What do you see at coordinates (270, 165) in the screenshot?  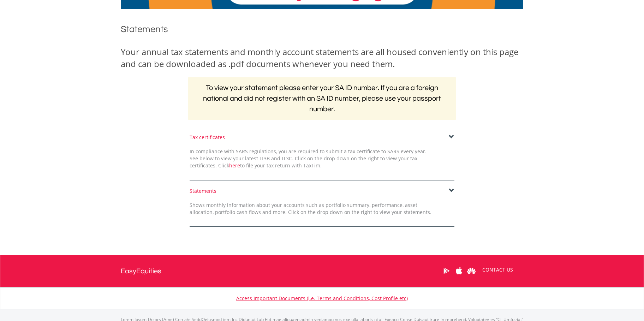 I see `span: Click to file your tax return with TaxTim.` at bounding box center [270, 165].